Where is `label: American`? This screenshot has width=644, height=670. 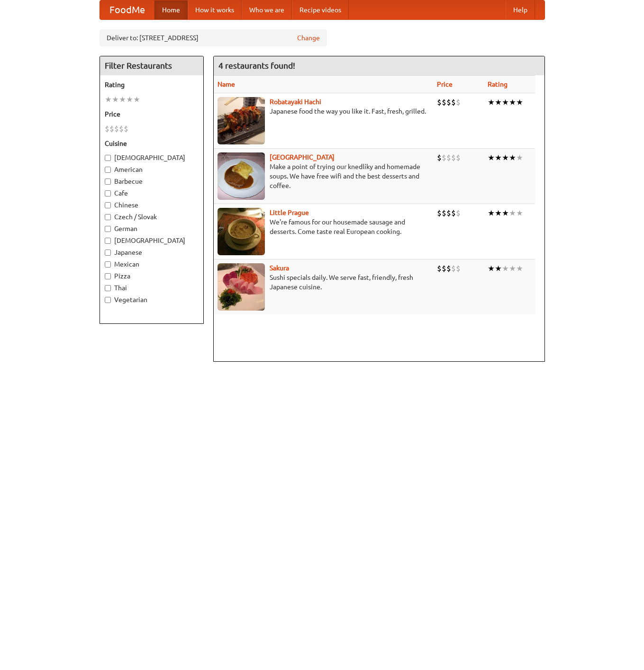
label: American is located at coordinates (151, 169).